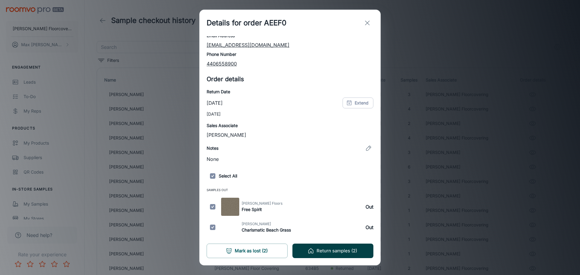  I want to click on img: Free Spirit, so click(230, 207).